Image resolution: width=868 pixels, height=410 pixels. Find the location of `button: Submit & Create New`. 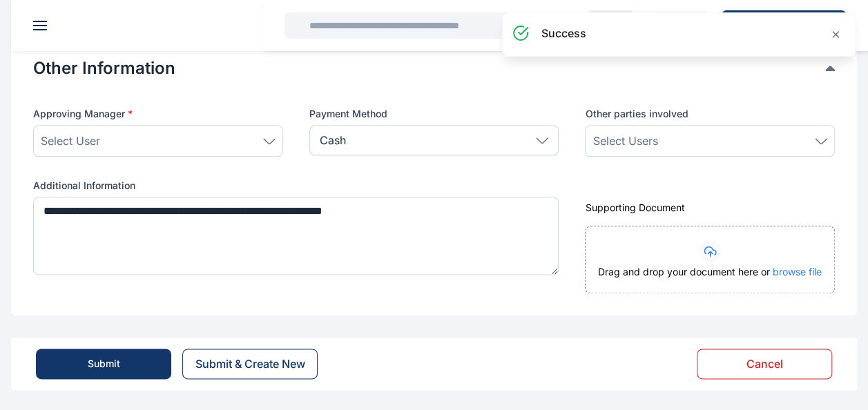

button: Submit & Create New is located at coordinates (250, 364).